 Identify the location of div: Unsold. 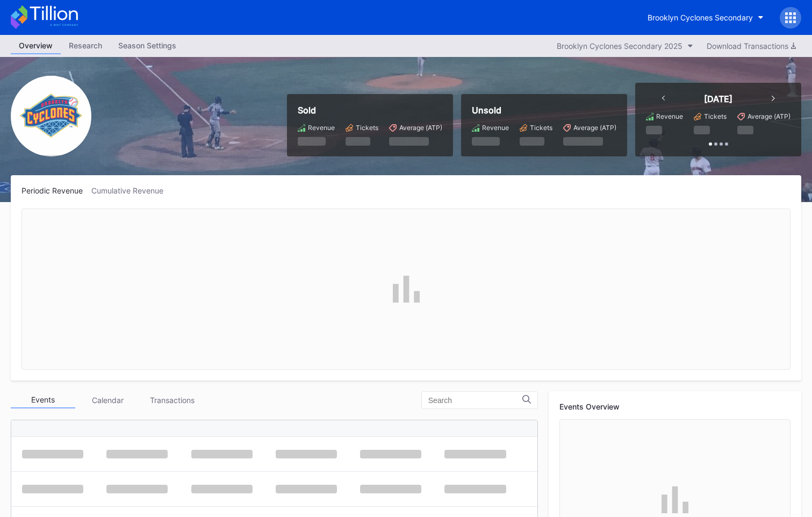
(544, 110).